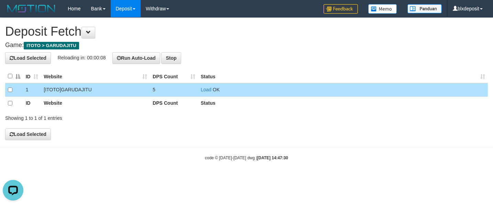 Image resolution: width=493 pixels, height=206 pixels. Describe the element at coordinates (32, 90) in the screenshot. I see `td: 1` at that location.